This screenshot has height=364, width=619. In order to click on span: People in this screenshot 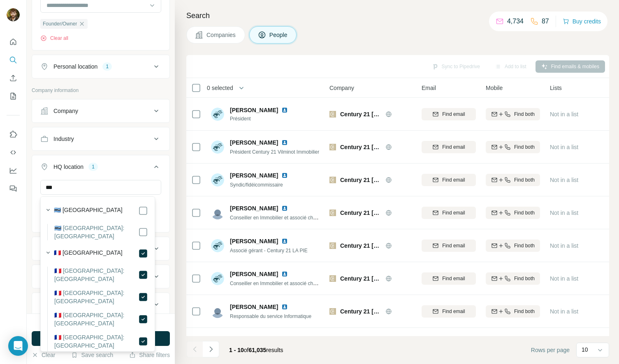, I will do `click(279, 35)`.